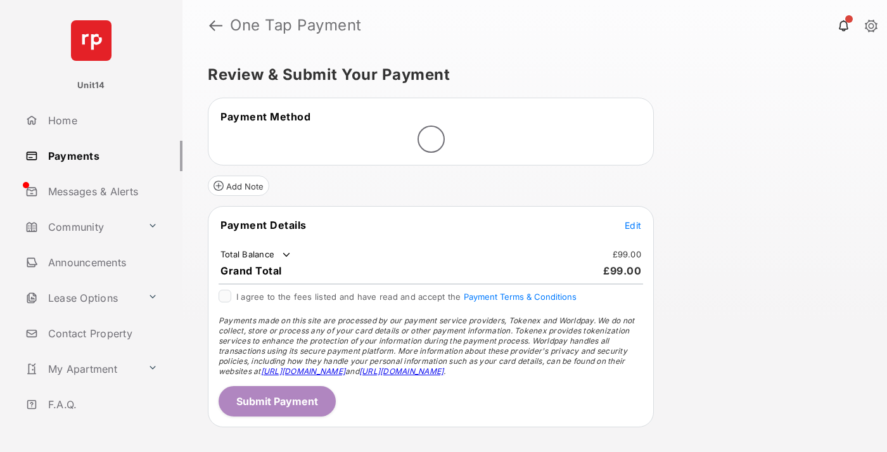  What do you see at coordinates (81, 369) in the screenshot?
I see `a: My Apartment` at bounding box center [81, 369].